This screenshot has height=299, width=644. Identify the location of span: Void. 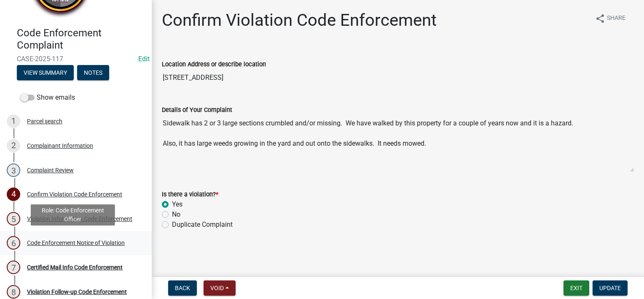
(217, 288).